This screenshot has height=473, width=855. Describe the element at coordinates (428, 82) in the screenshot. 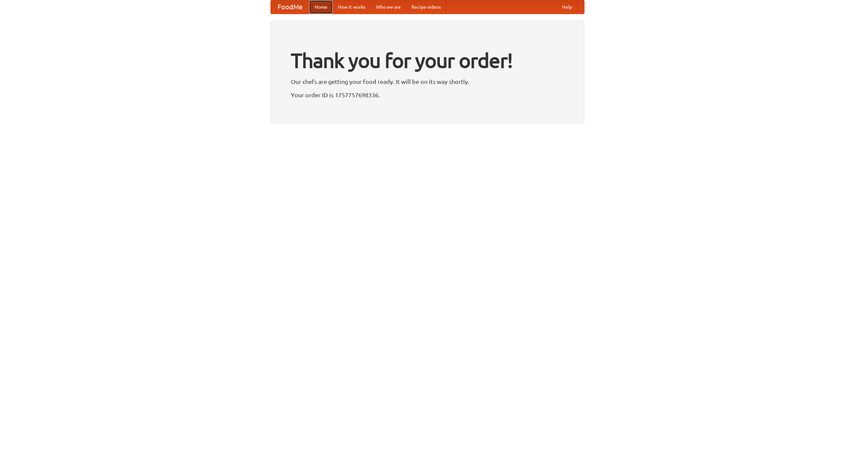

I see `p: Our chefs are getting your food ready. It will be on its way shortly.` at that location.